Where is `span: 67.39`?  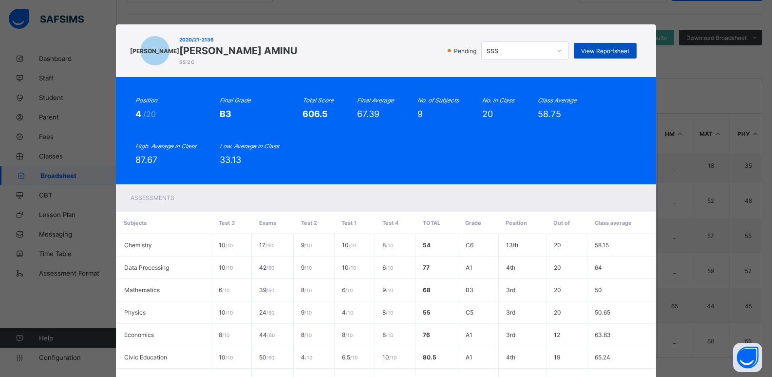
span: 67.39 is located at coordinates (368, 114).